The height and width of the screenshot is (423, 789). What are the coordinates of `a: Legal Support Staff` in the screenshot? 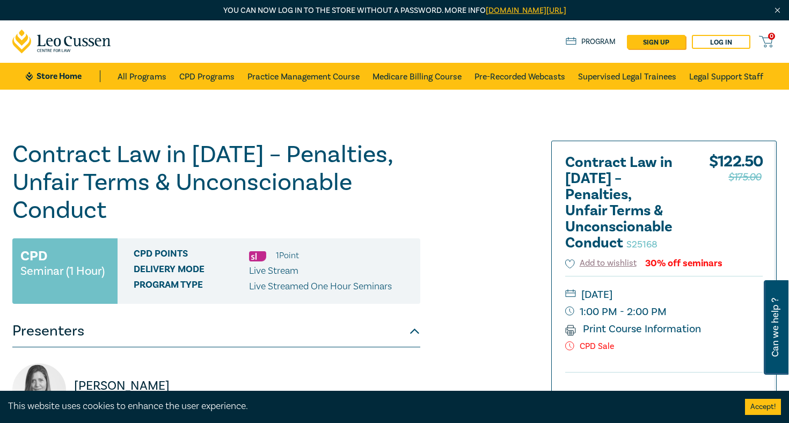 It's located at (727, 76).